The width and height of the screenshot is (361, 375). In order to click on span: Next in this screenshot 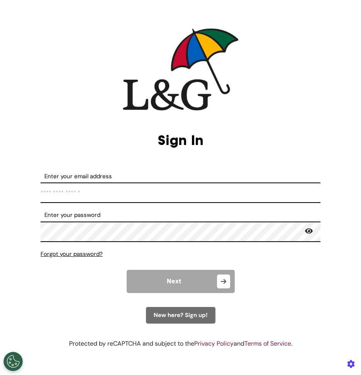, I will do `click(174, 281)`.